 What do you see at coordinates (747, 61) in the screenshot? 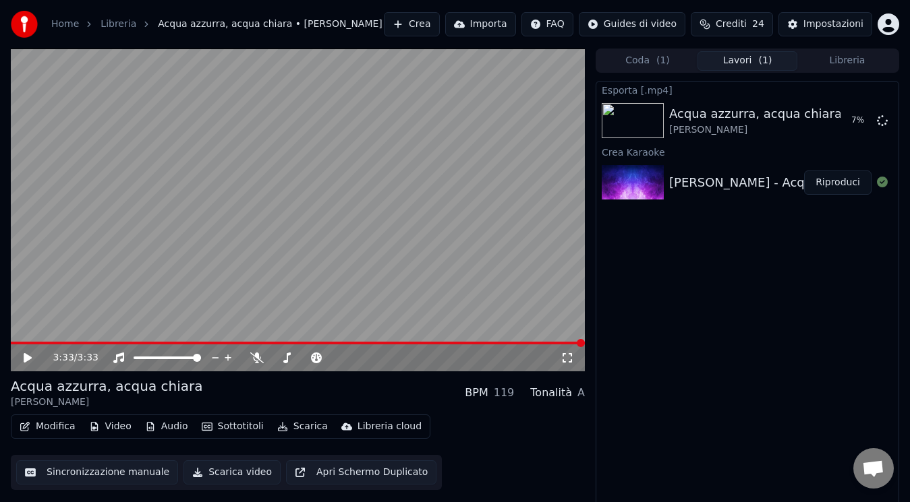
I see `button: Lavori` at bounding box center [747, 61].